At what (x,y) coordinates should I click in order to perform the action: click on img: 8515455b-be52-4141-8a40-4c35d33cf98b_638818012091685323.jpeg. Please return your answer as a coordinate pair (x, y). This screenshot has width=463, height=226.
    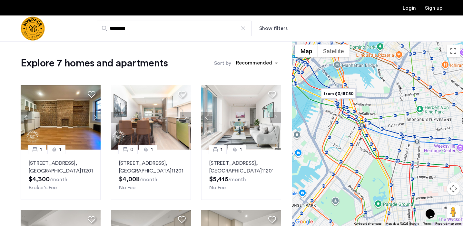
    Looking at the image, I should click on (241, 117).